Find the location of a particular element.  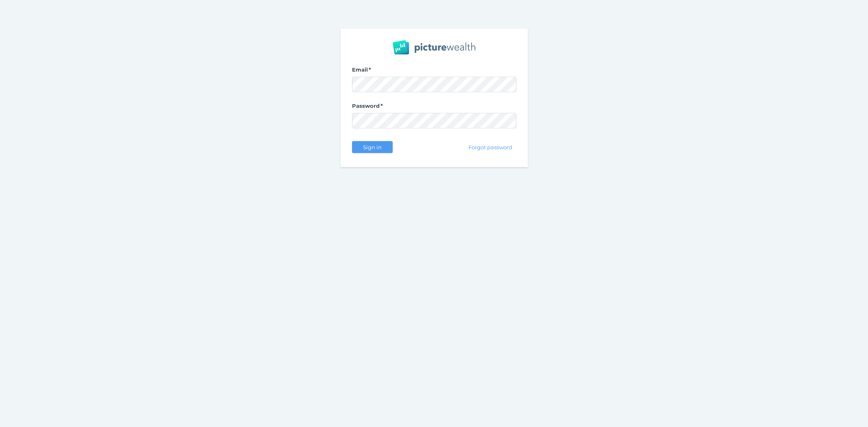

label: Email is located at coordinates (434, 71).